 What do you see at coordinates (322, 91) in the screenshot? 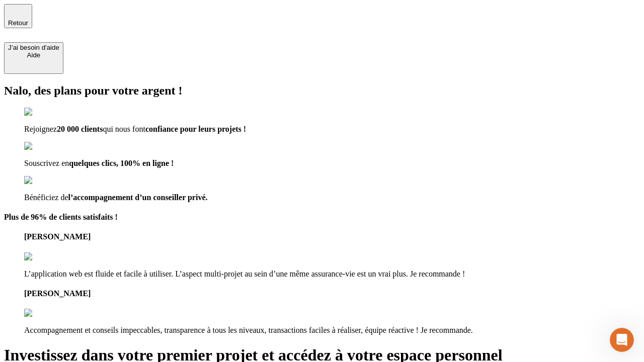
I see `h2: Nalo, des plans pour votre argent !` at bounding box center [322, 91].